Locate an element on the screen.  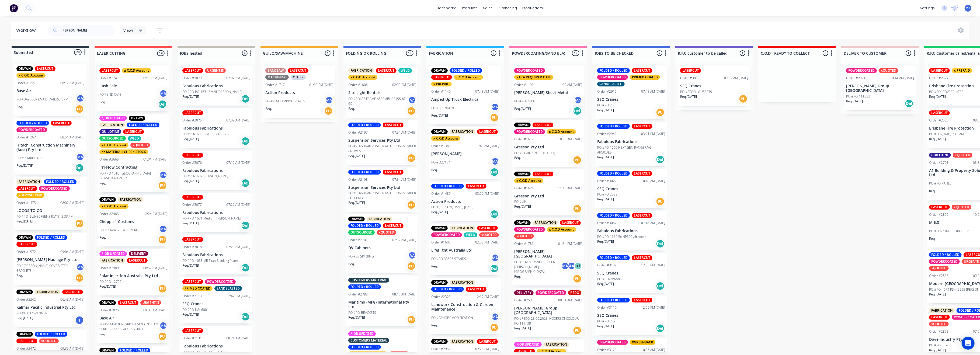
div: Order #2198 is located at coordinates (358, 180).